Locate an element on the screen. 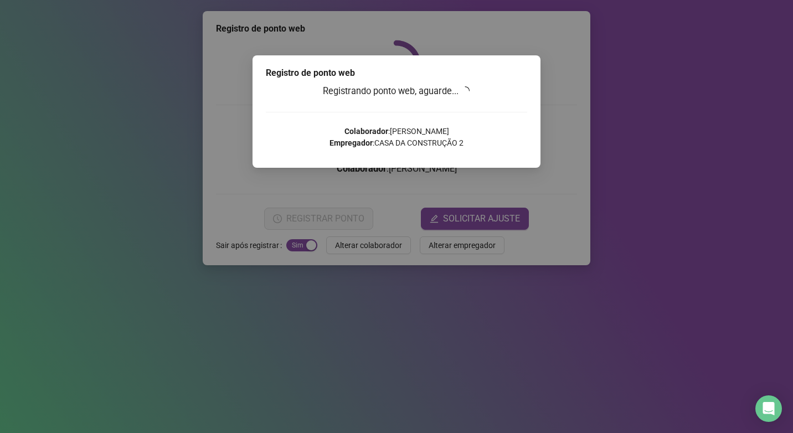  div: Registro de ponto web is located at coordinates (396, 73).